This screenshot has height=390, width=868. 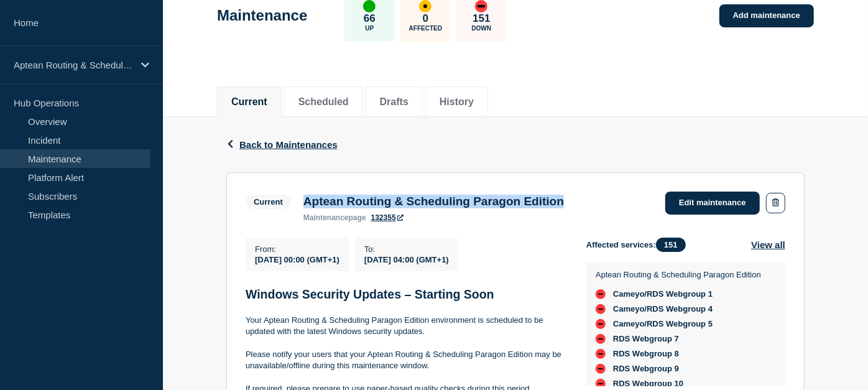 I want to click on p: Up, so click(x=369, y=28).